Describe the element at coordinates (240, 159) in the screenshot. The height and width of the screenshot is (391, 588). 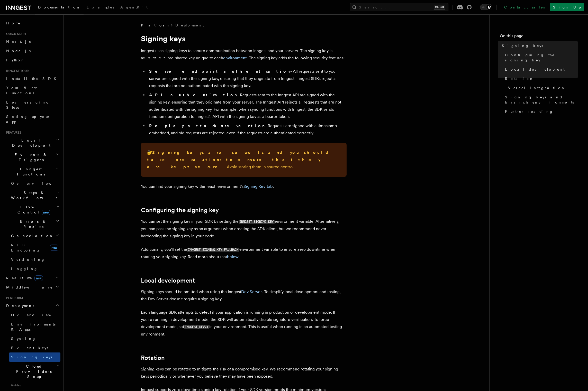
I see `strong: Signing keys are secrets and you should take precautions to ensure that they are kept secure` at that location.